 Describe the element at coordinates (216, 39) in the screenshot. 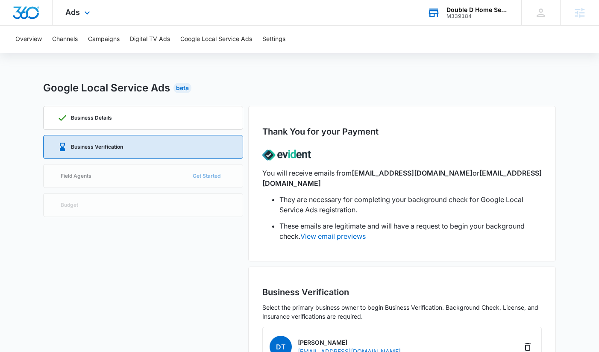

I see `button: Google Local Service Ads` at that location.